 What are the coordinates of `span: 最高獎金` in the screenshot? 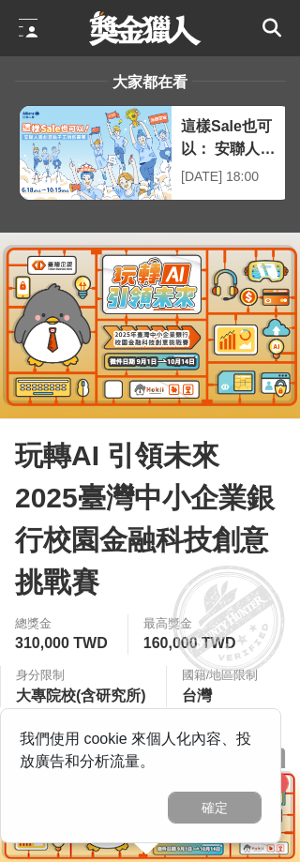 It's located at (192, 624).